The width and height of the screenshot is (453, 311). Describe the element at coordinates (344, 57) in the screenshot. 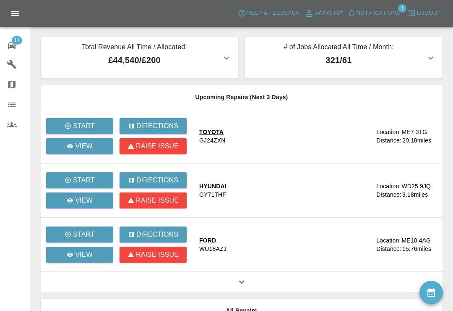

I see `button: # of Jobs Allocated All Time / Month:321/61` at that location.